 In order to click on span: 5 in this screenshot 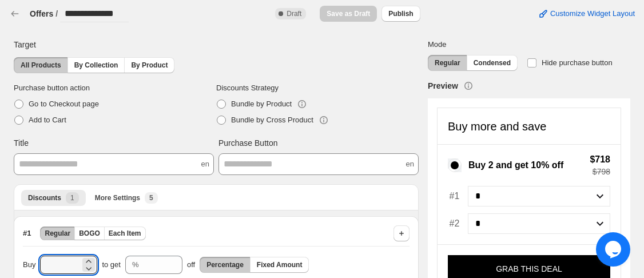, I will do `click(151, 198)`.